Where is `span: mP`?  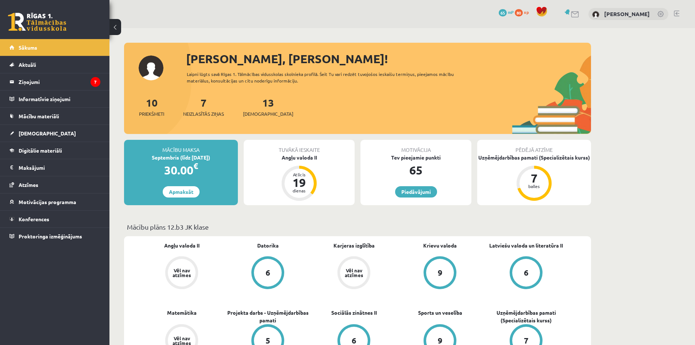
span: mP is located at coordinates (511, 12).